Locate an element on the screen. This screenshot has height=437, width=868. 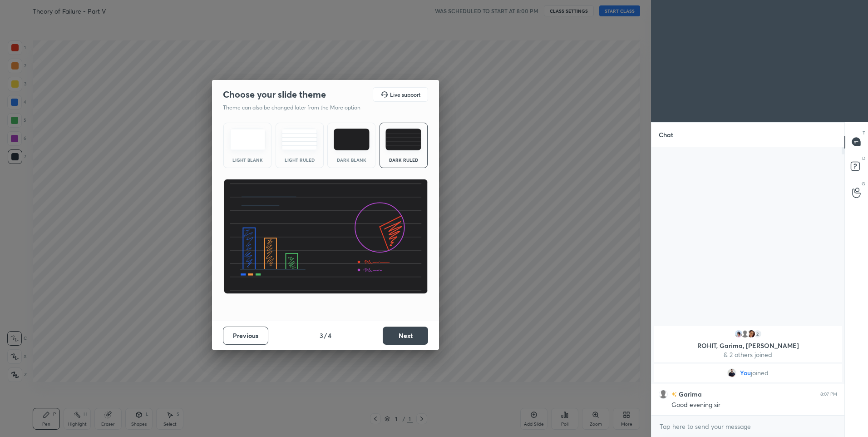
h4: 4 is located at coordinates (330, 335).